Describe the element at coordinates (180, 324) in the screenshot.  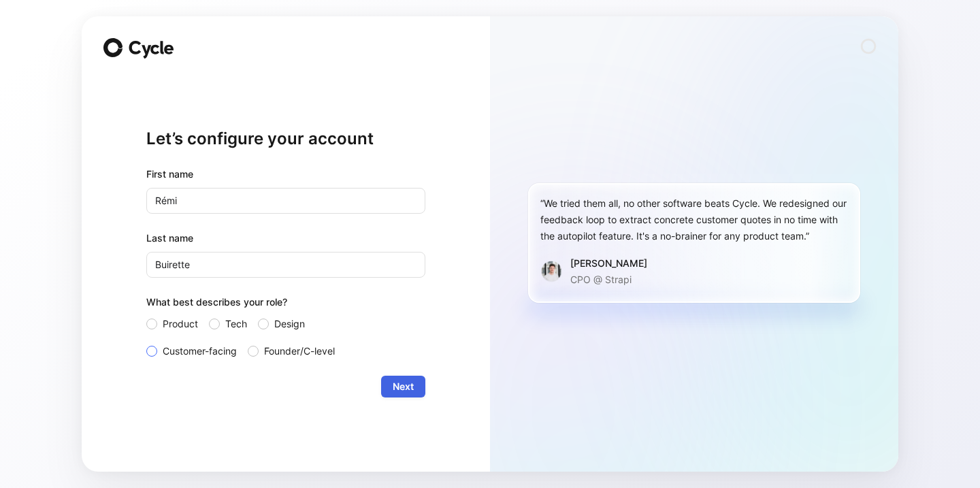
I see `span: Product` at that location.